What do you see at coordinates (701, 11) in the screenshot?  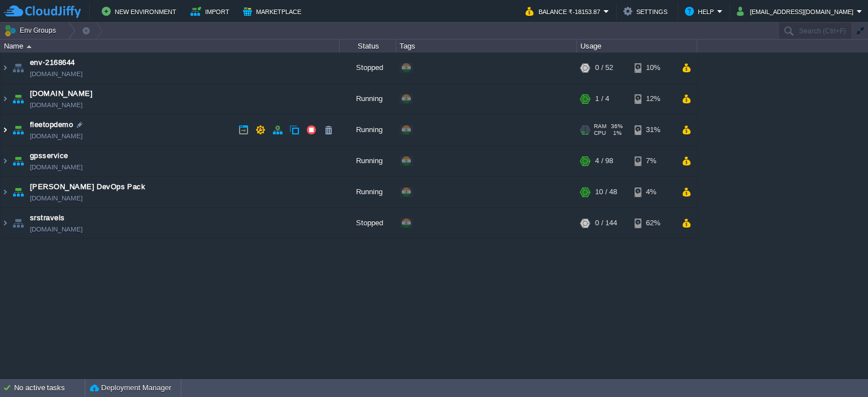 I see `button: Help` at bounding box center [701, 11].